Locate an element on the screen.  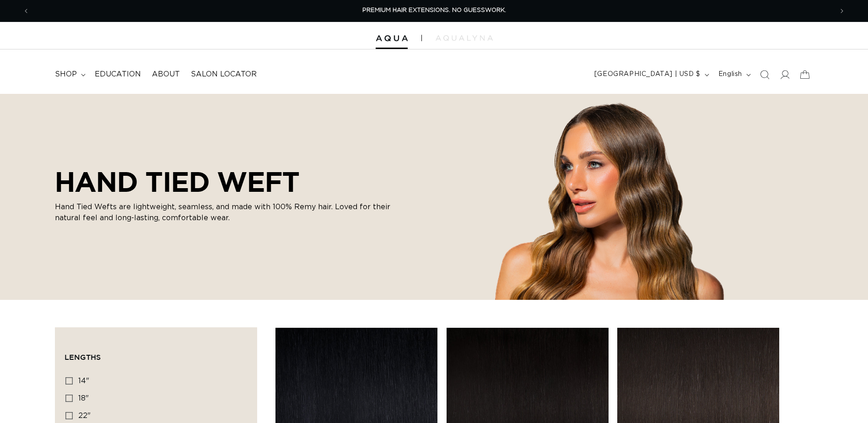
p: Hand Tied Wefts are lightweight, seamless, and made with 100% Remy hair. Loved for their natural ... is located at coordinates (229, 213).